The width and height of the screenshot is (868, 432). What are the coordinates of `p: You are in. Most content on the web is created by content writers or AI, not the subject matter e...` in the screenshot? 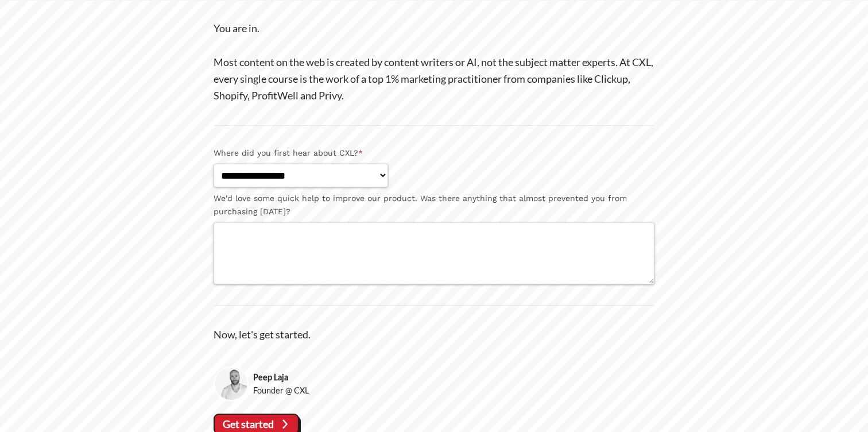 It's located at (434, 62).